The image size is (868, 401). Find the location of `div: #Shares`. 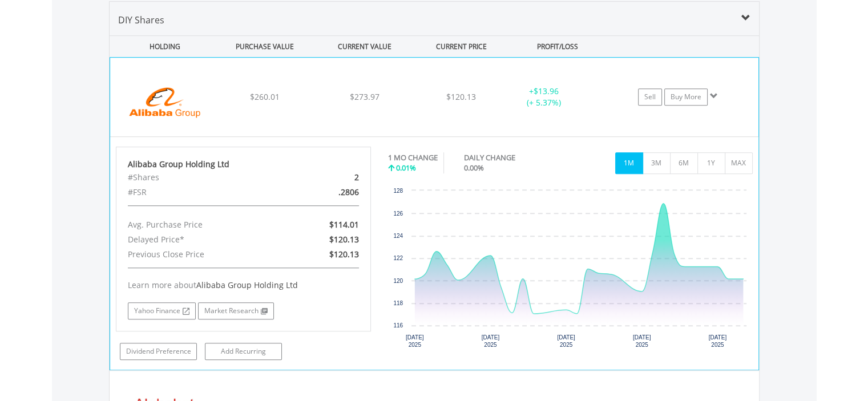

div: #Shares is located at coordinates (202, 177).